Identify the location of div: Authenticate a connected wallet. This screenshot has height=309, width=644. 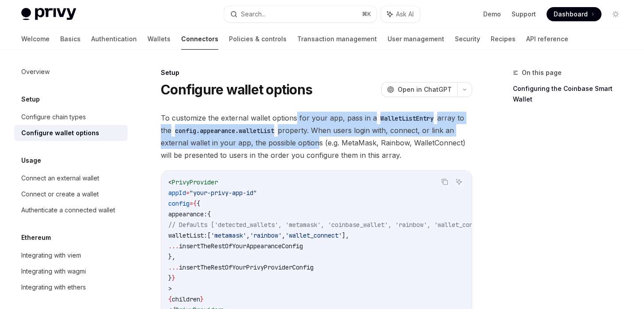
(69, 210).